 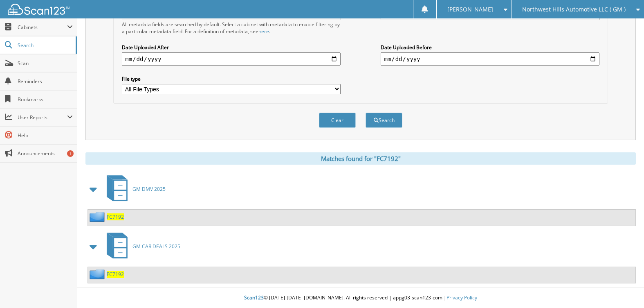 I want to click on label: File type, so click(x=231, y=79).